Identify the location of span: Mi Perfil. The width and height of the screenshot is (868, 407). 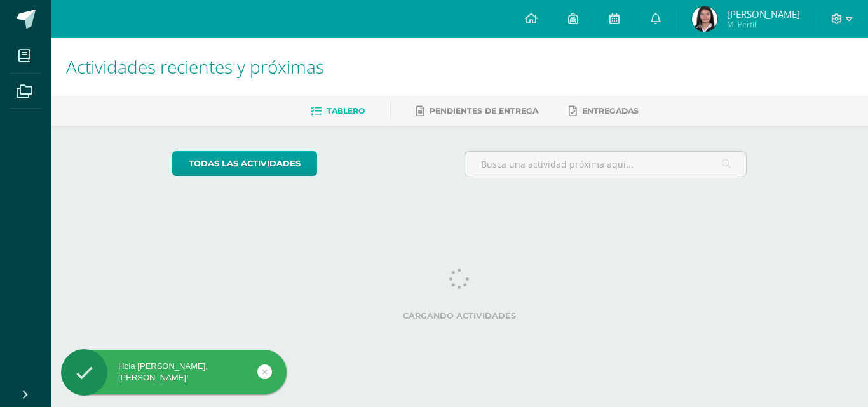
(763, 25).